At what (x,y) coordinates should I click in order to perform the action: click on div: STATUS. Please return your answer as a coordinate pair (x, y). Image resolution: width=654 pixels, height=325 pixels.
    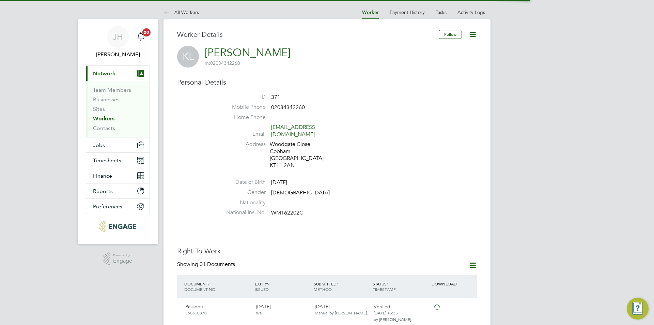
    Looking at the image, I should click on (400, 286).